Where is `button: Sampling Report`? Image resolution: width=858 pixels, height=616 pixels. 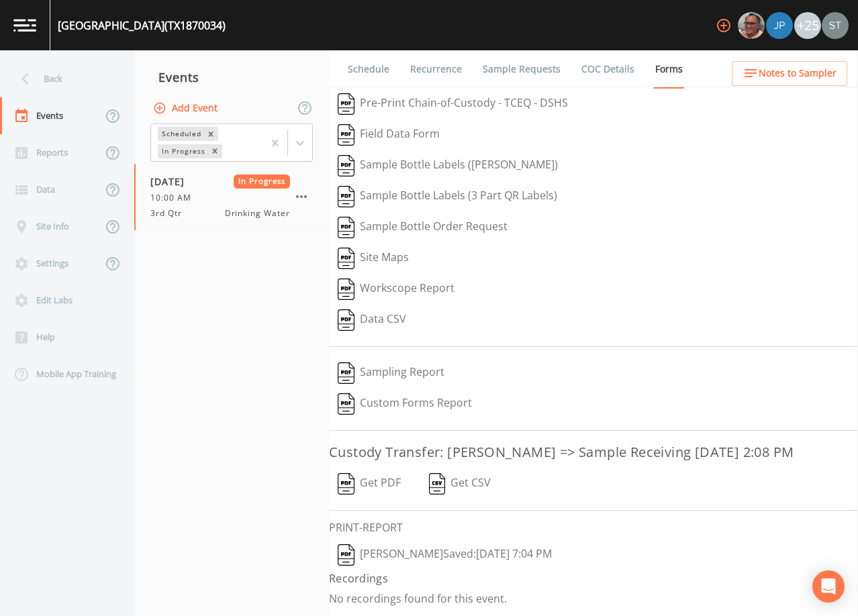 button: Sampling Report is located at coordinates (391, 373).